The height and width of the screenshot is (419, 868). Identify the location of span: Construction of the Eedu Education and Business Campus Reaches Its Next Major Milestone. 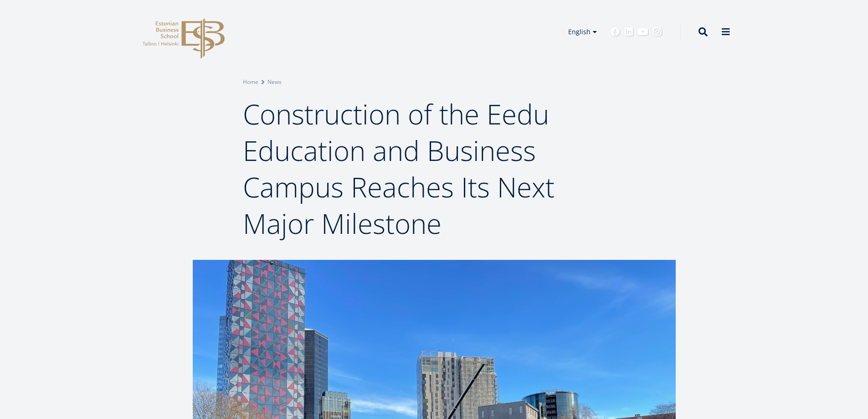
(399, 169).